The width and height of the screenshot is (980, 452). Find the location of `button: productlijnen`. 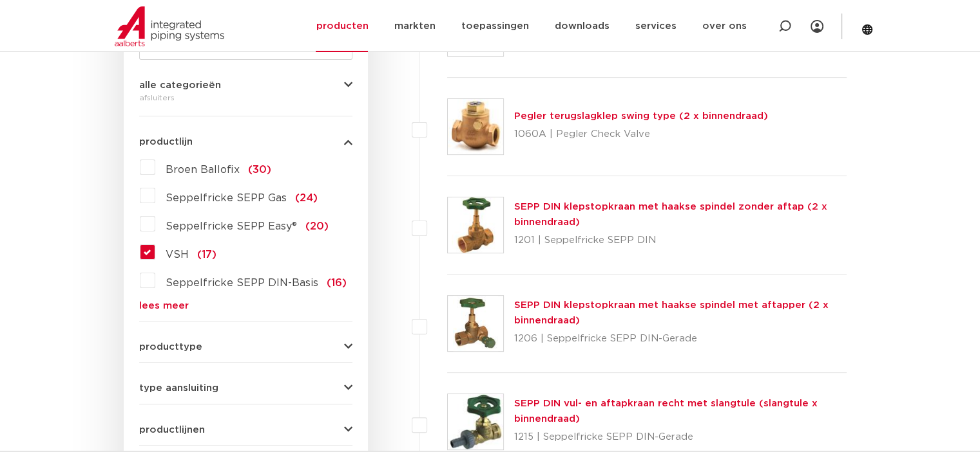

button: productlijnen is located at coordinates (246, 430).